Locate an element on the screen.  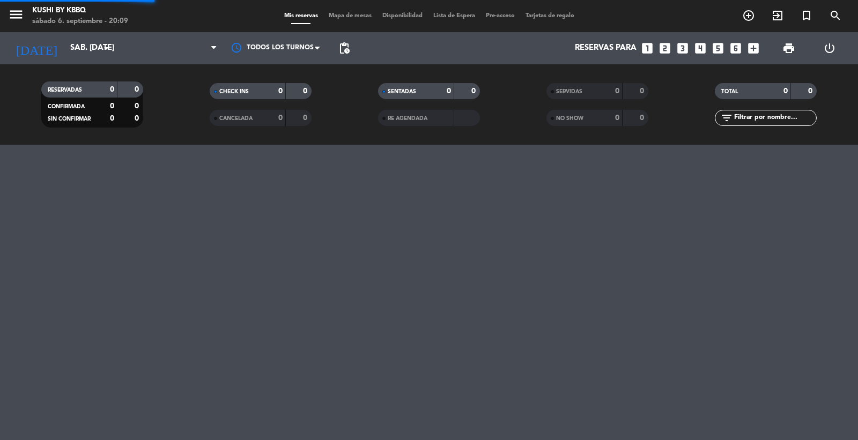
span: print is located at coordinates (789, 48).